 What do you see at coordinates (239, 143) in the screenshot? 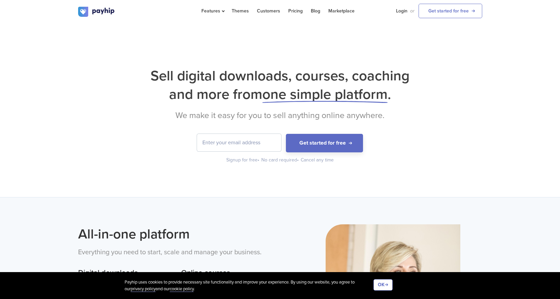
I see `input: Enter your email address` at bounding box center [239, 143].